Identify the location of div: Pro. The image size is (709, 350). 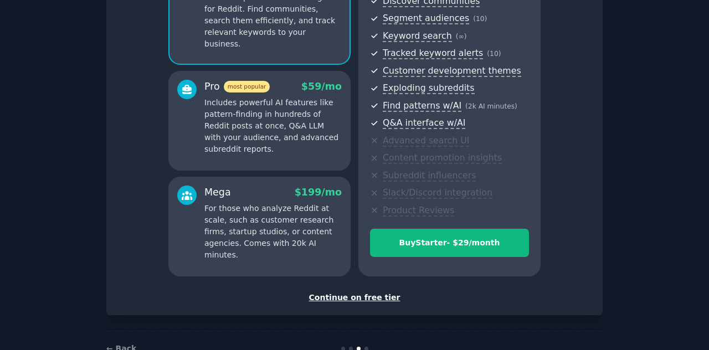
(237, 86).